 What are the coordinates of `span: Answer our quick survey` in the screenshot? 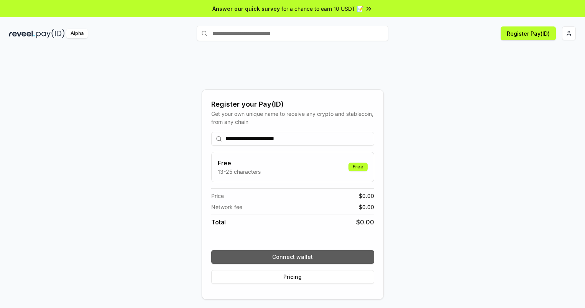 It's located at (246, 8).